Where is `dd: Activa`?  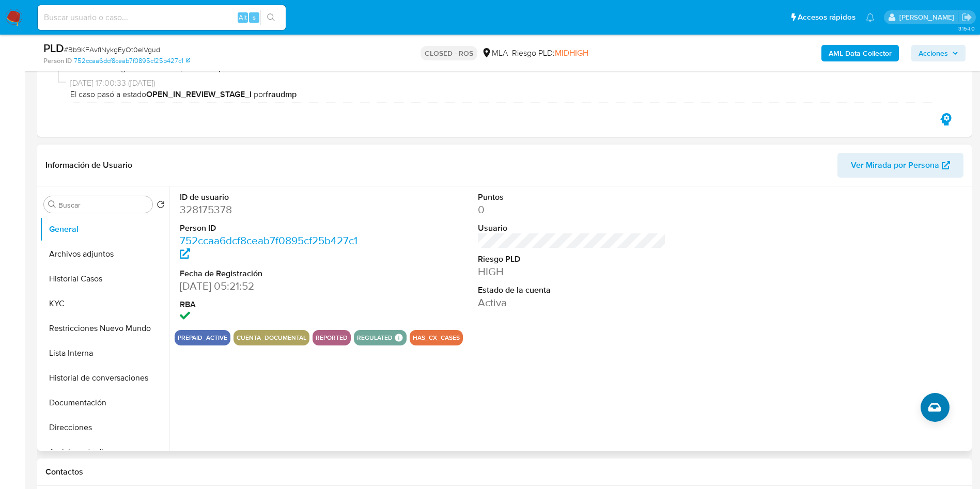 dd: Activa is located at coordinates (572, 302).